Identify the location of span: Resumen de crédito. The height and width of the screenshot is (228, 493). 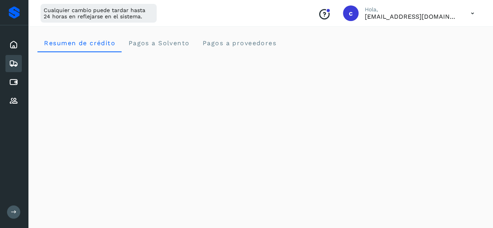
(79, 43).